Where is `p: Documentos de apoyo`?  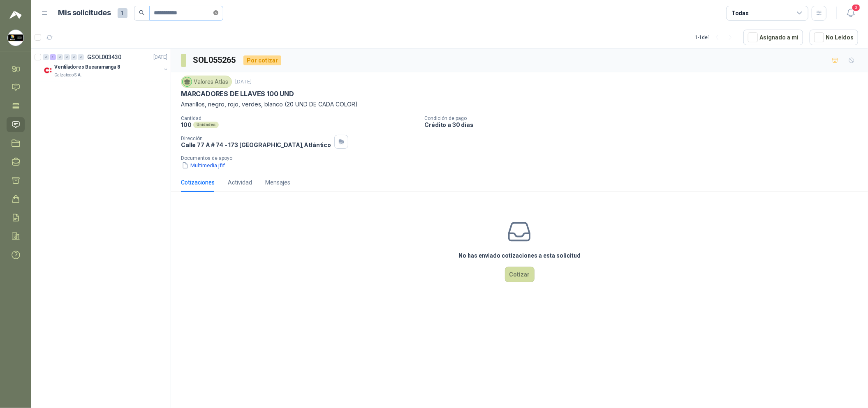 p: Documentos de apoyo is located at coordinates (523, 158).